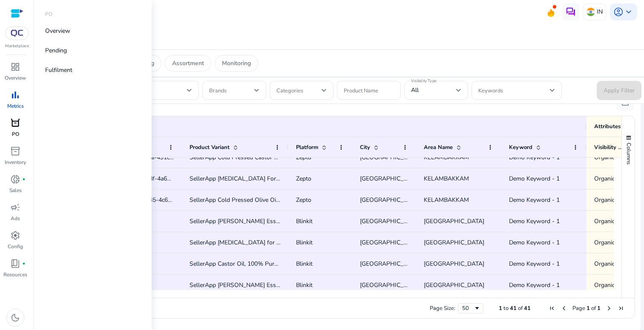 Image resolution: width=644 pixels, height=330 pixels. Describe the element at coordinates (236, 63) in the screenshot. I see `p: Monitoring` at that location.